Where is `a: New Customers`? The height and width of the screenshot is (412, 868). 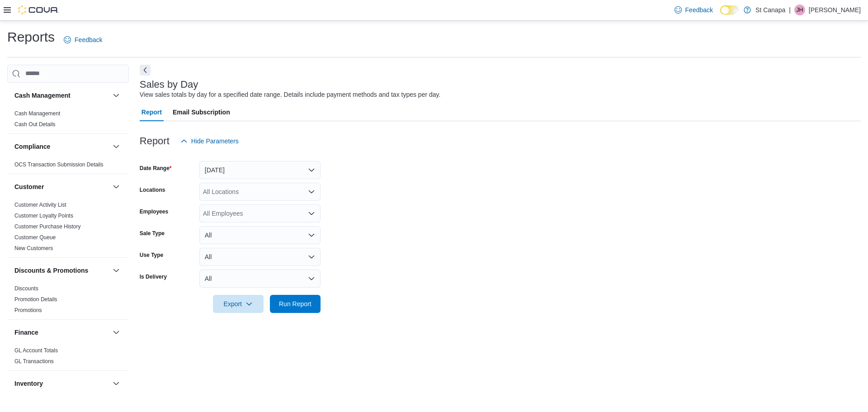 a: New Customers is located at coordinates (34, 249).